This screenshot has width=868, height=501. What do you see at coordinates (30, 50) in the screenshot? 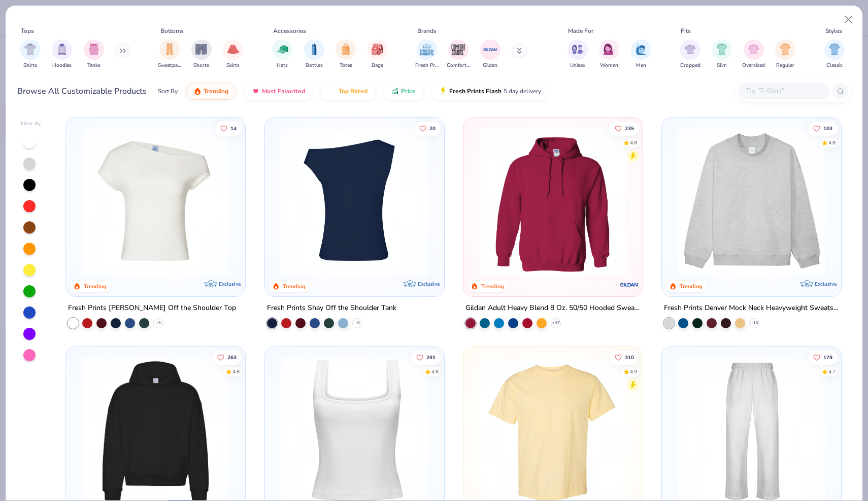
I see `img: Shirts Image` at bounding box center [30, 50].